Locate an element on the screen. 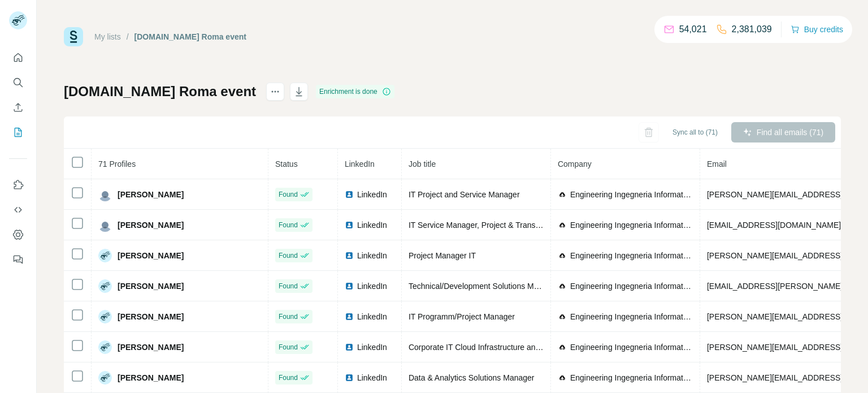 This screenshot has width=868, height=393. button: actions is located at coordinates (275, 92).